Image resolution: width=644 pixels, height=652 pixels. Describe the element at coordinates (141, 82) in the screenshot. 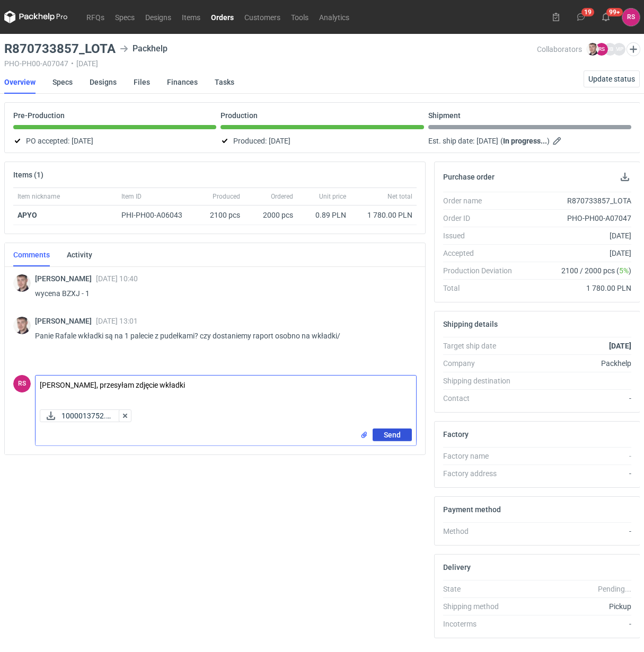

I see `a: Files` at that location.